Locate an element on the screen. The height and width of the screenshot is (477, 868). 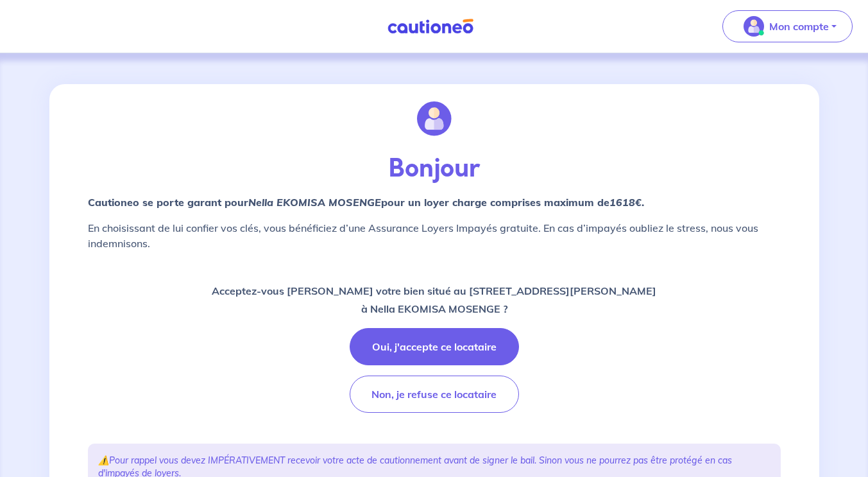
img: illu_account.svg is located at coordinates (434, 119).